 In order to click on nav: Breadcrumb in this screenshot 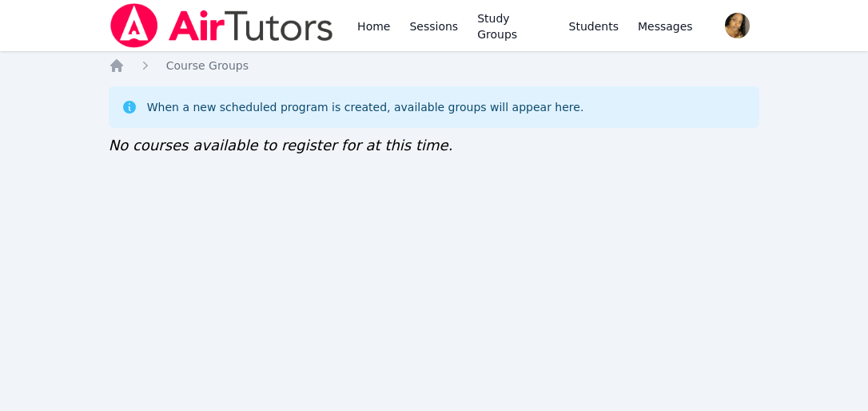, I will do `click(434, 65)`.